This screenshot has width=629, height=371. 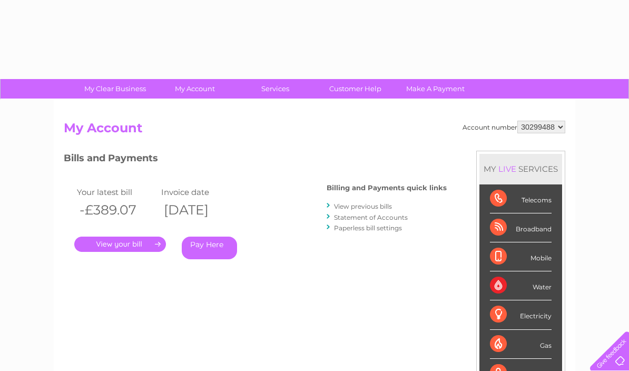 What do you see at coordinates (520, 314) in the screenshot?
I see `div: Electricity` at bounding box center [520, 314].